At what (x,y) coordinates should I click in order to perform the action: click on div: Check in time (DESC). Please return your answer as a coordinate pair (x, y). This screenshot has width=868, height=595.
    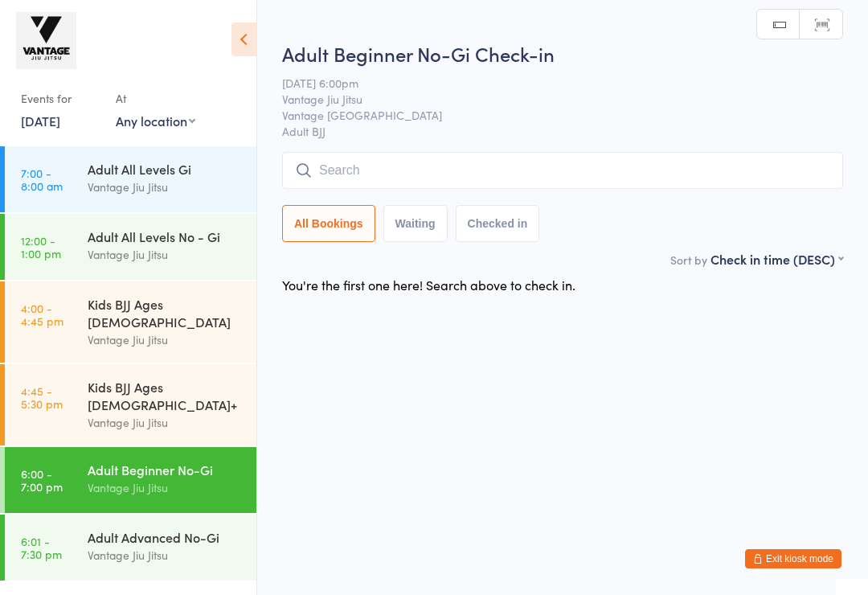
    Looking at the image, I should click on (776, 259).